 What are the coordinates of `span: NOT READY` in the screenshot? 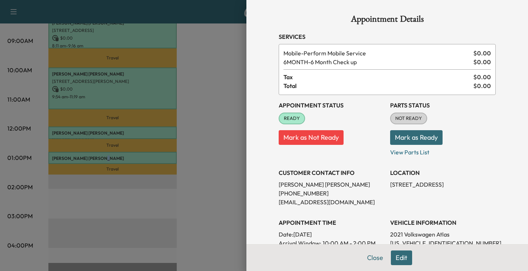 It's located at (408, 118).